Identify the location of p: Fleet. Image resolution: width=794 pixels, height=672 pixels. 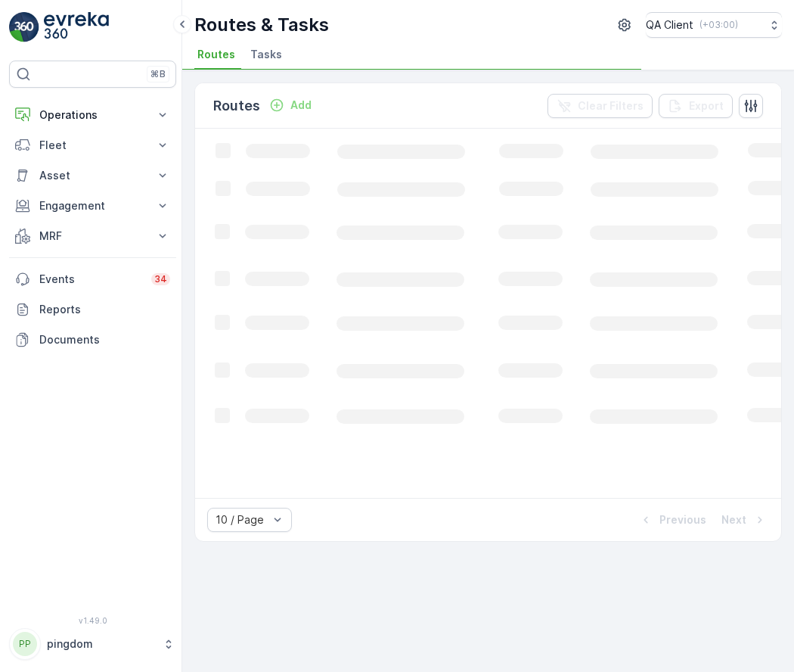
(92, 146).